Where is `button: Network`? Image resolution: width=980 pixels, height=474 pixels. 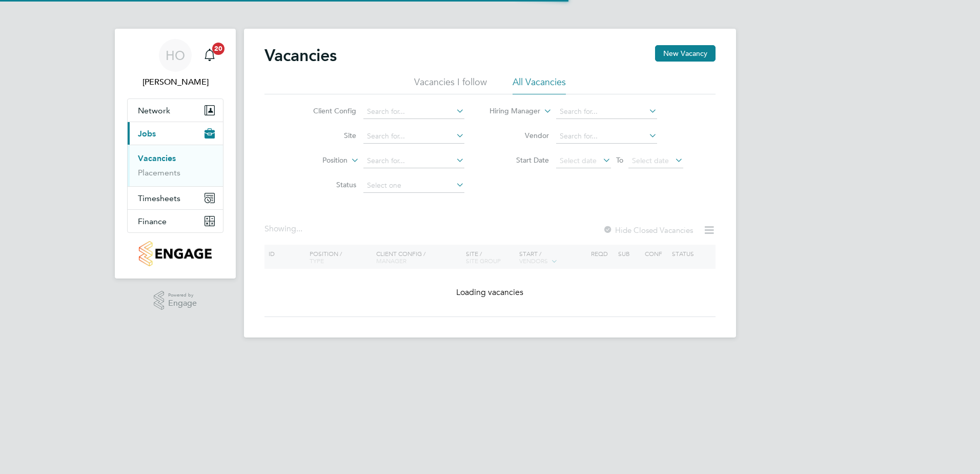 button: Network is located at coordinates (175, 111).